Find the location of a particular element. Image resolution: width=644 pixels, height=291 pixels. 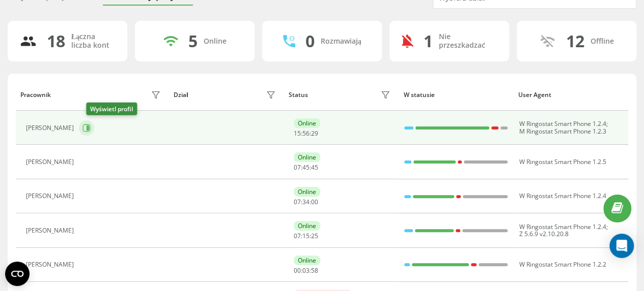

span: M Ringostat Smart Phone 1.2.3 is located at coordinates (562, 131).